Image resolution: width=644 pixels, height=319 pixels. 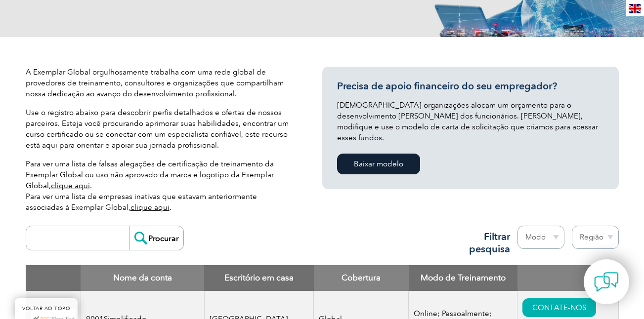 What do you see at coordinates (479, 243) in the screenshot?
I see `h3: Filtrar pesquisa` at bounding box center [479, 243].